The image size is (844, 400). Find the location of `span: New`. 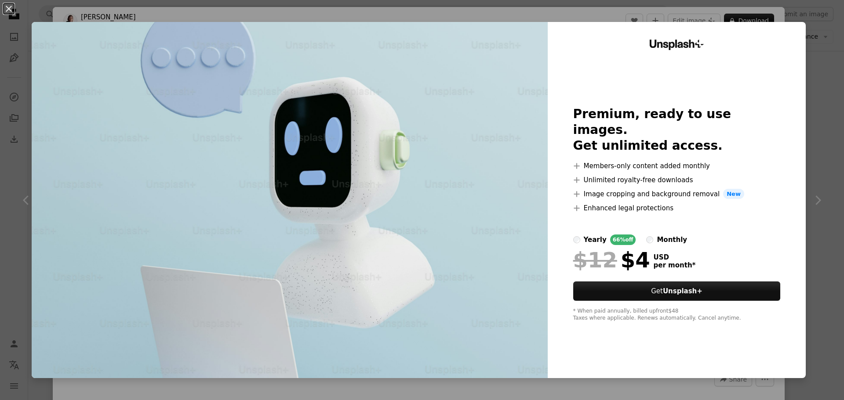

span: New is located at coordinates (733, 194).